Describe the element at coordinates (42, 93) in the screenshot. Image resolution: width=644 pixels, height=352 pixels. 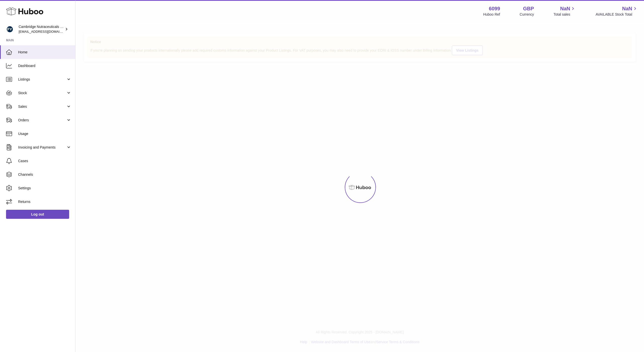
I see `span: Stock` at that location.